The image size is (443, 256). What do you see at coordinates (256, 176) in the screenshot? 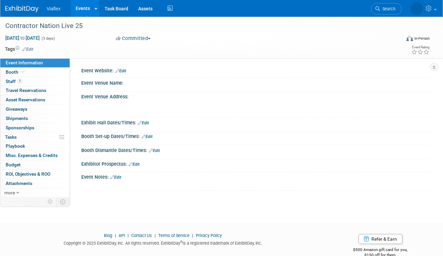
I see `div: Event Notes:` at bounding box center [256, 176].